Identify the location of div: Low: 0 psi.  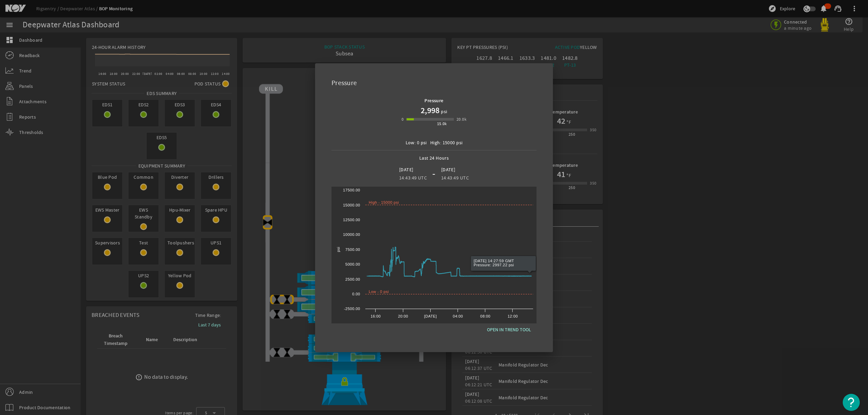
(416, 143).